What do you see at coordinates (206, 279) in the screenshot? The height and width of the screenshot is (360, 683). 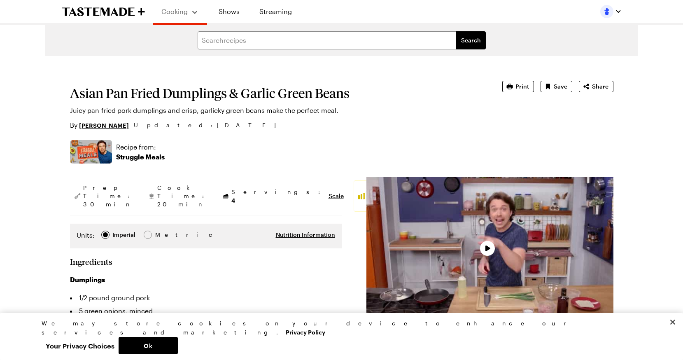 I see `h3: Dumplings` at bounding box center [206, 279].